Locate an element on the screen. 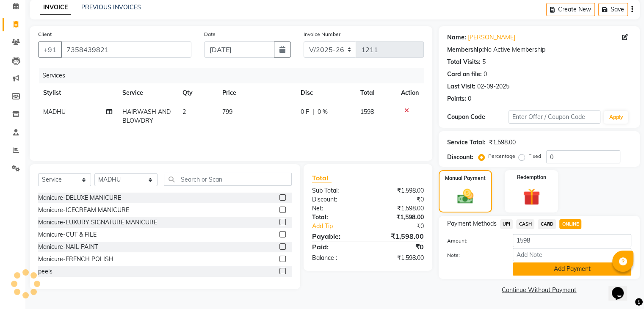  input: Add Note is located at coordinates (572, 254).